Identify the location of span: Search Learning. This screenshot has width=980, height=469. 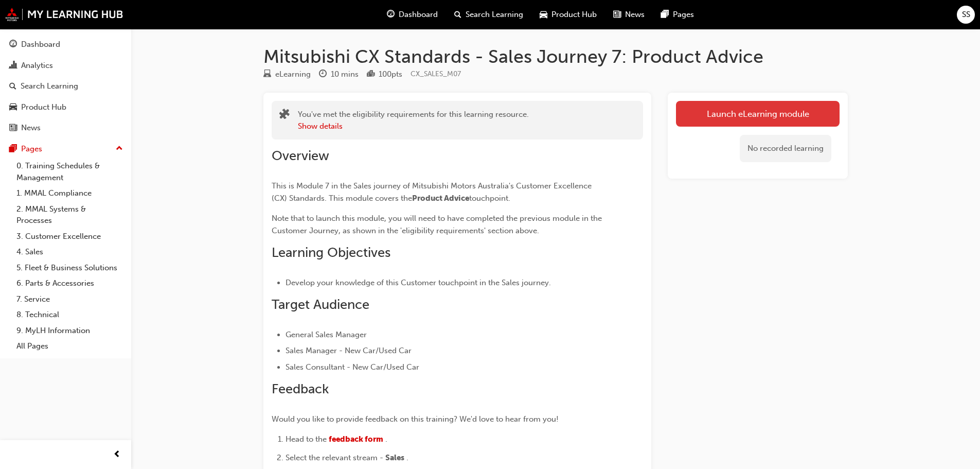
(495, 14).